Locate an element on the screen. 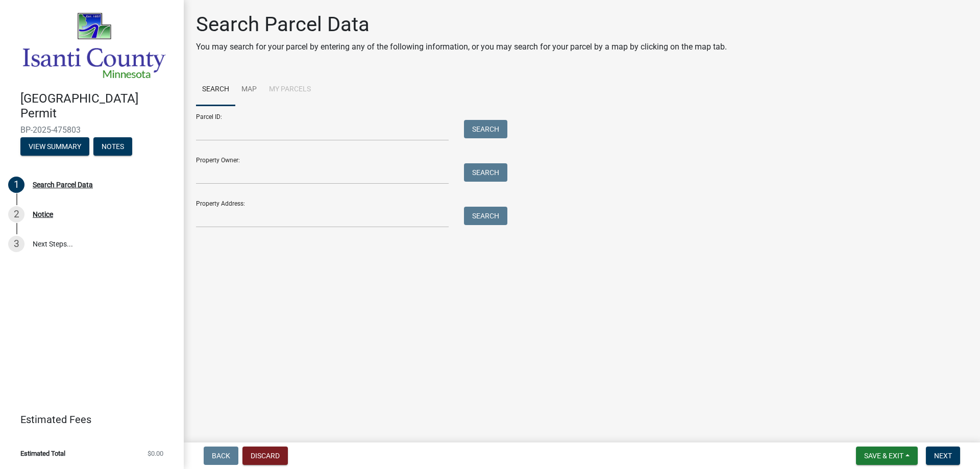  div: Notice is located at coordinates (43, 214).